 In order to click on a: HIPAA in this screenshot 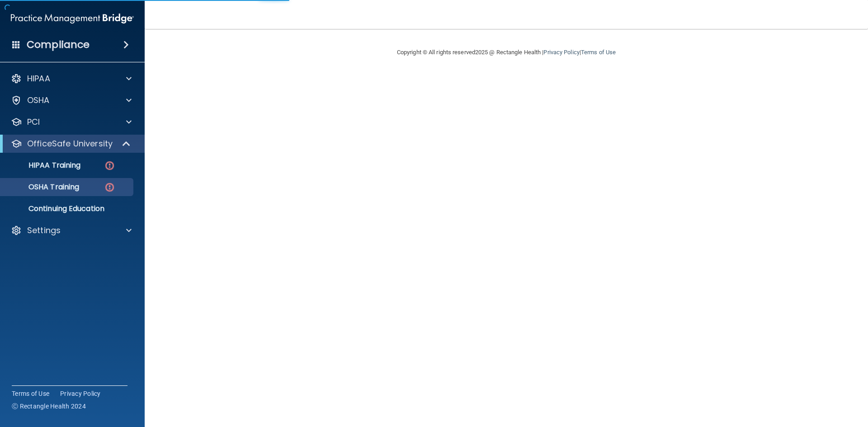, I will do `click(71, 79)`.